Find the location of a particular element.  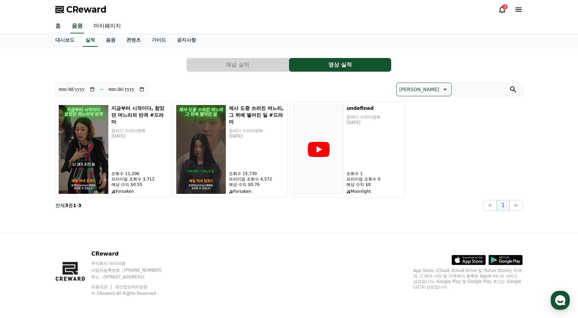

p: 프리미엄 조회수 3,712 is located at coordinates (139, 179).